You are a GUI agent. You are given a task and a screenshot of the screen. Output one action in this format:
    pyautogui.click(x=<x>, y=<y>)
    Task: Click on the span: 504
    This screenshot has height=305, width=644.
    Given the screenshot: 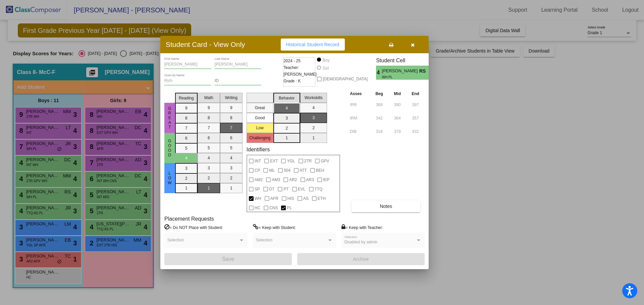 What is the action you would take?
    pyautogui.click(x=287, y=171)
    